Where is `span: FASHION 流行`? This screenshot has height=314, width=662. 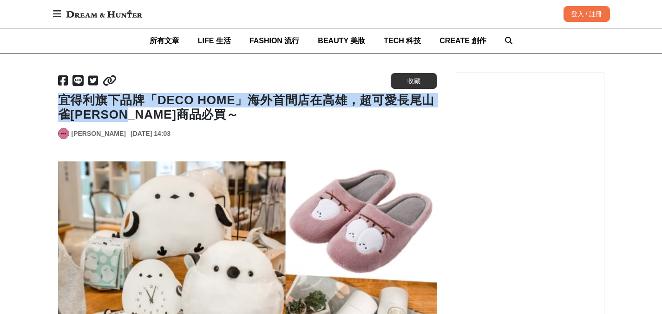 span: FASHION 流行 is located at coordinates (275, 40).